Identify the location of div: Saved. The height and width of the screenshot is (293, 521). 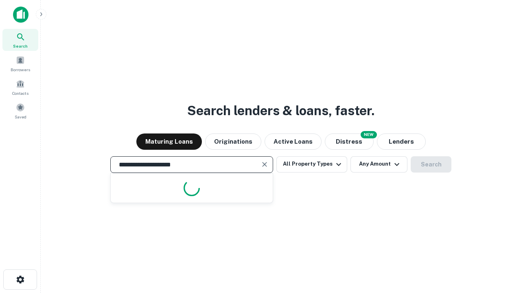
(20, 111).